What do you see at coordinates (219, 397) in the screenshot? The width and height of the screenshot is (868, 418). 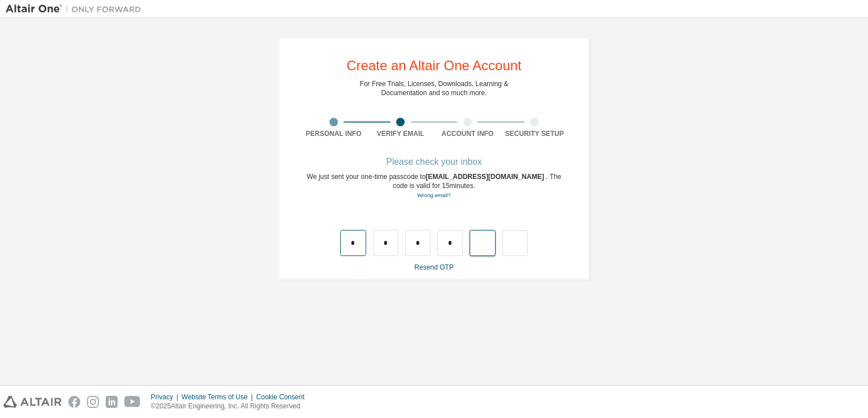 I see `div: Website Terms of Use` at bounding box center [219, 397].